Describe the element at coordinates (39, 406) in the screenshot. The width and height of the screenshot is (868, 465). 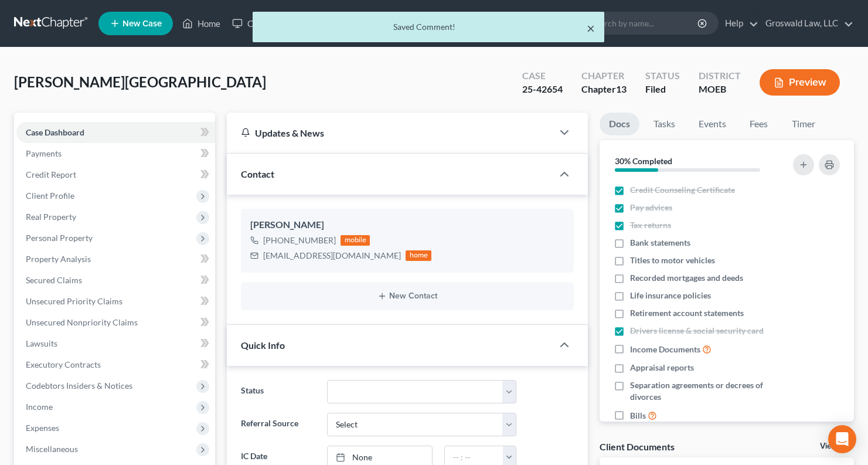
I see `span: Income` at that location.